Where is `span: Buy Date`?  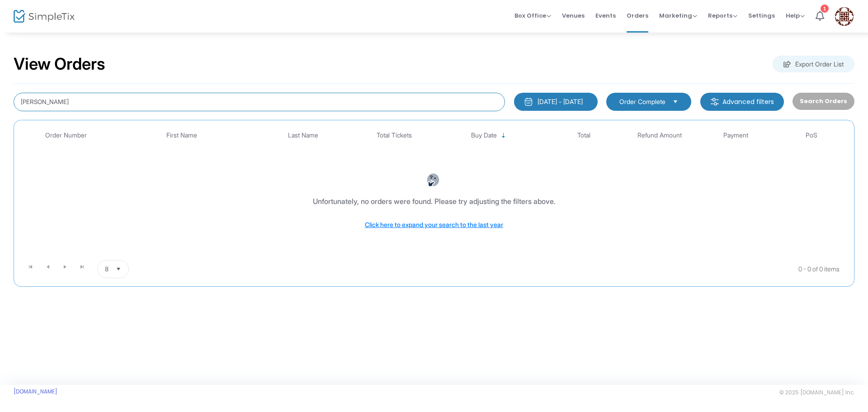
span: Buy Date is located at coordinates (484, 135).